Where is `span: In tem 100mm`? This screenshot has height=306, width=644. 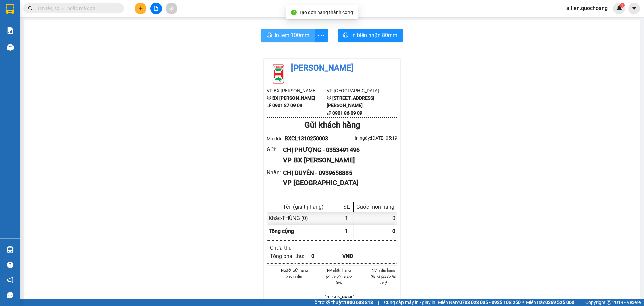
span: In tem 100mm is located at coordinates (292, 35).